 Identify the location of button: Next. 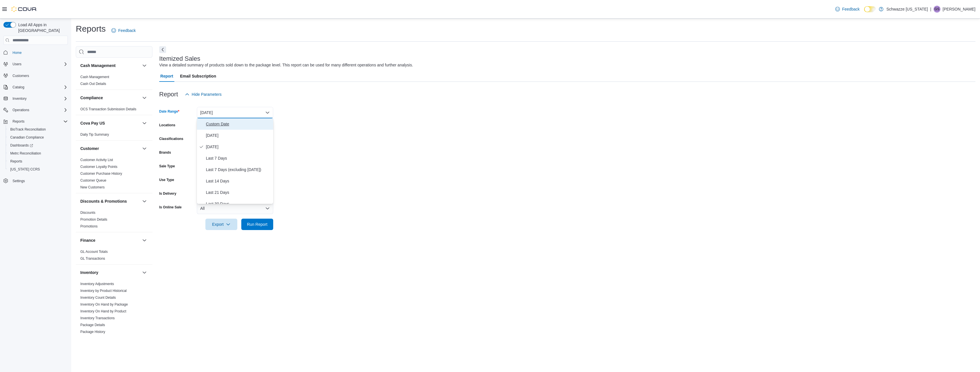
(163, 50).